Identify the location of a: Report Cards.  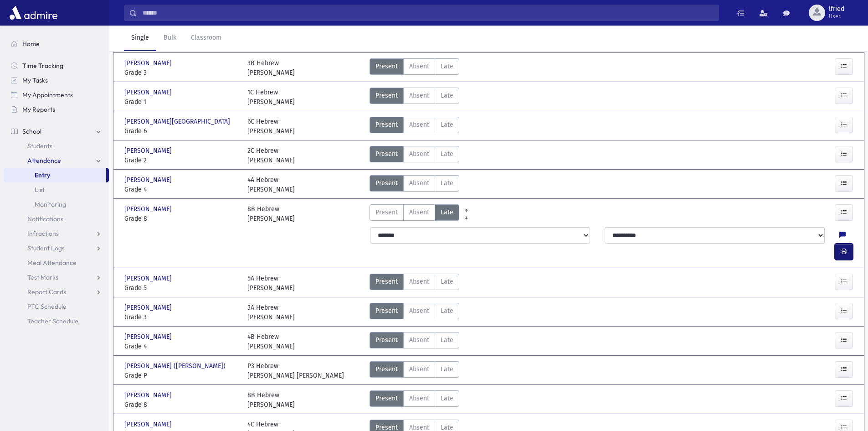
(56, 292).